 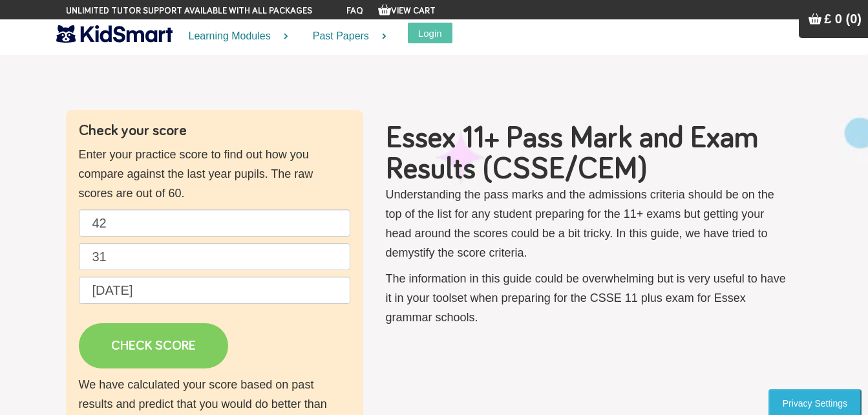 I want to click on input: English raw score, so click(x=215, y=224).